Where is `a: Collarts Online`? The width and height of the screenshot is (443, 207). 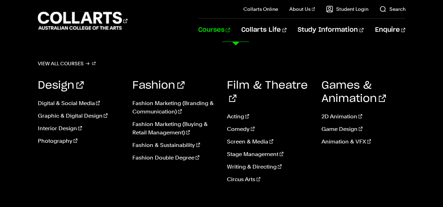 a: Collarts Online is located at coordinates (260, 9).